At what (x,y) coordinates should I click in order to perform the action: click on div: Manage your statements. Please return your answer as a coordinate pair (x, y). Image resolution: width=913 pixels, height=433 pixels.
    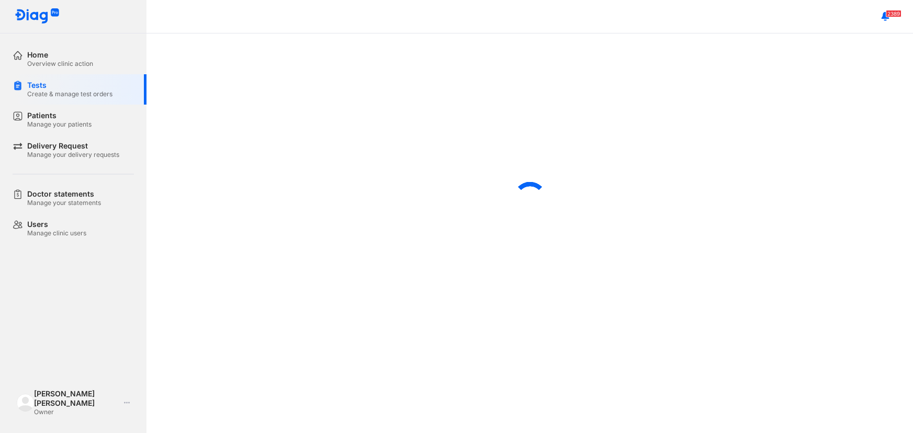
    Looking at the image, I should click on (64, 203).